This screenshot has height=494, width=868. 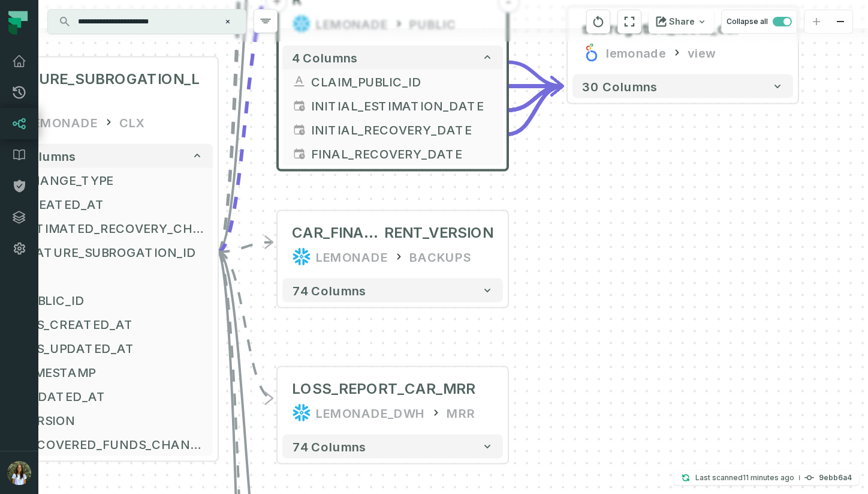 What do you see at coordinates (461, 413) in the screenshot?
I see `div: MRR` at bounding box center [461, 413].